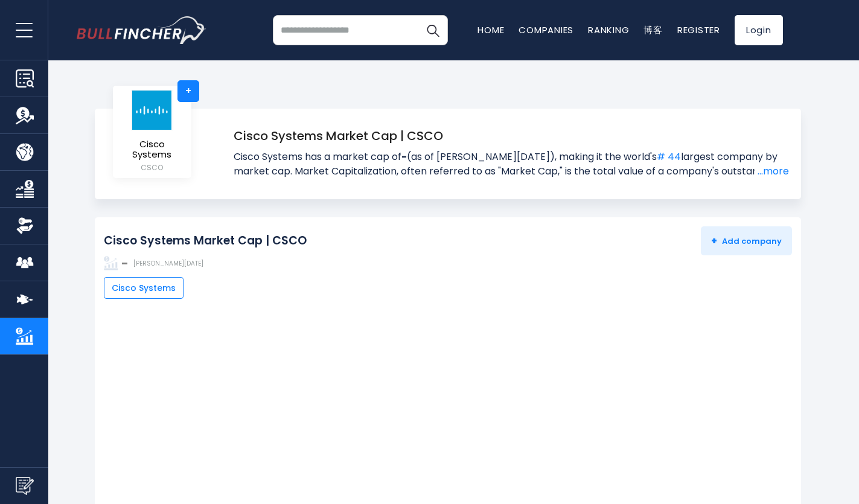 This screenshot has width=859, height=504. I want to click on h1: Cisco Systems Market Cap | CSCO, so click(512, 136).